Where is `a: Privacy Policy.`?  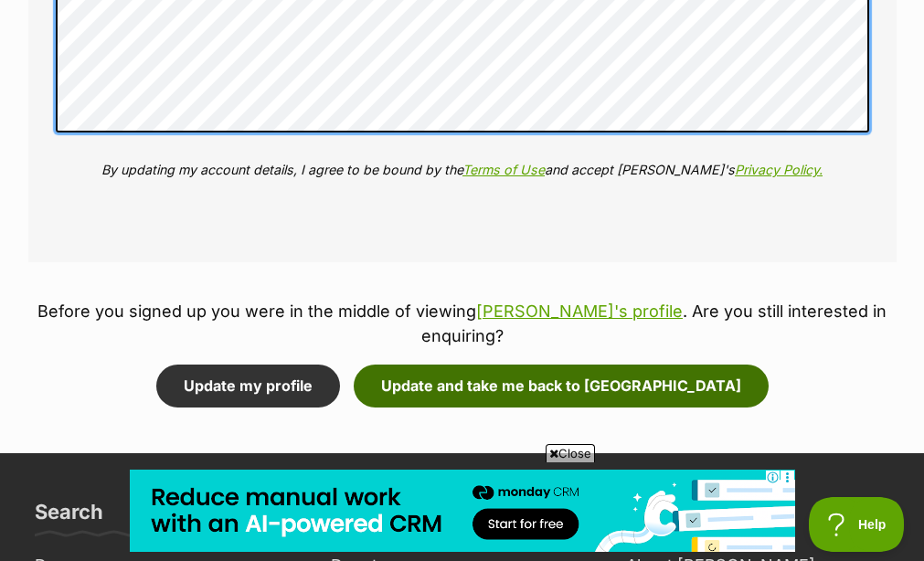
a: Privacy Policy. is located at coordinates (779, 169).